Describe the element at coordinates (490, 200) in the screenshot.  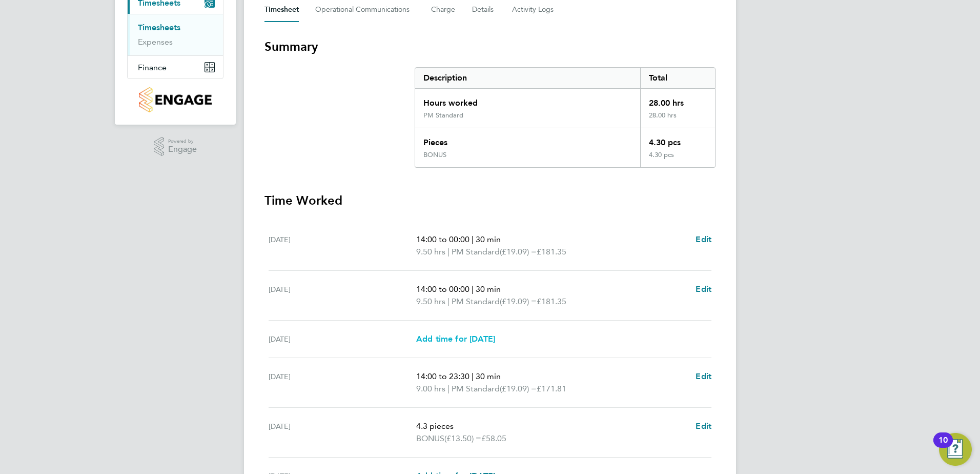
I see `h3: Time Worked` at that location.